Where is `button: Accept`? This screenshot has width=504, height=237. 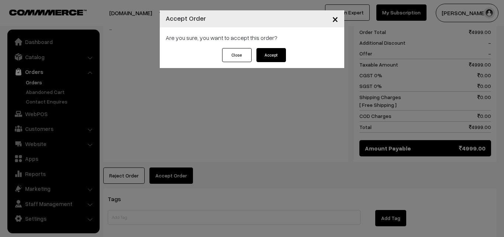 button: Accept is located at coordinates (271, 55).